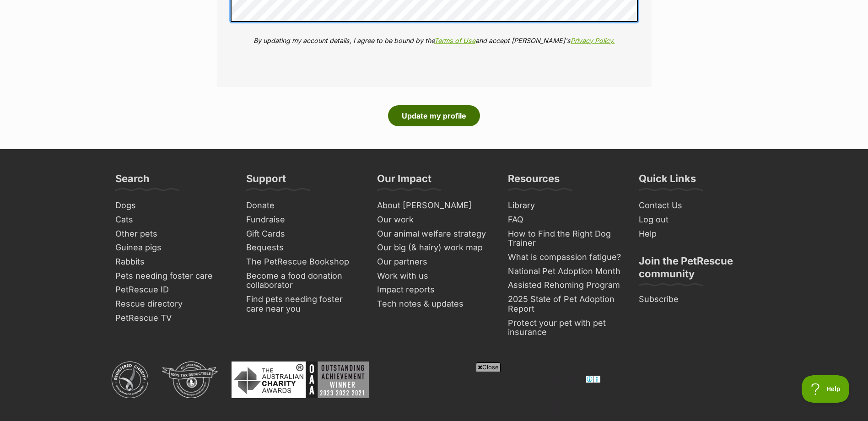 The image size is (868, 421). Describe the element at coordinates (172, 290) in the screenshot. I see `a: PetRescue ID` at that location.